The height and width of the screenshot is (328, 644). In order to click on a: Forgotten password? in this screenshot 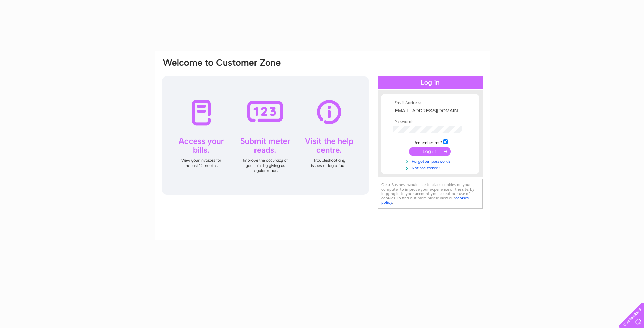, I will do `click(431, 161)`.